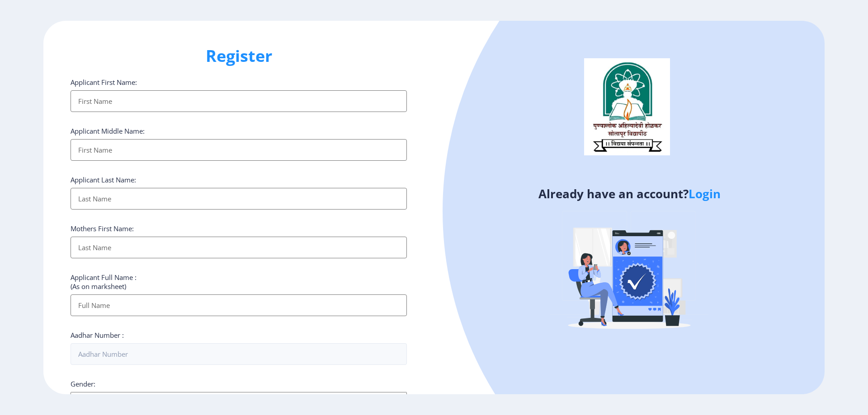 This screenshot has height=415, width=868. What do you see at coordinates (104, 282) in the screenshot?
I see `label: Applicant Full Name : (As on marksheet)` at bounding box center [104, 282].